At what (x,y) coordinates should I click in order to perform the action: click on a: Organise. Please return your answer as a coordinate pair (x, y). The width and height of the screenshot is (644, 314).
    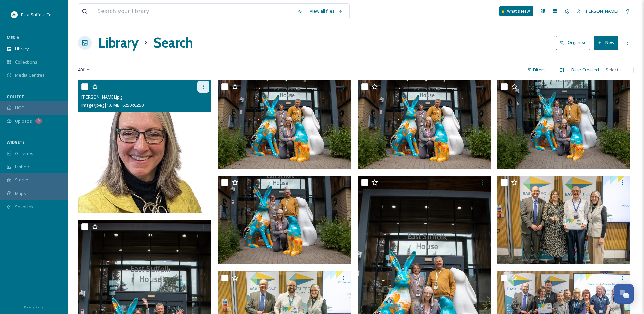
    Looking at the image, I should click on (573, 43).